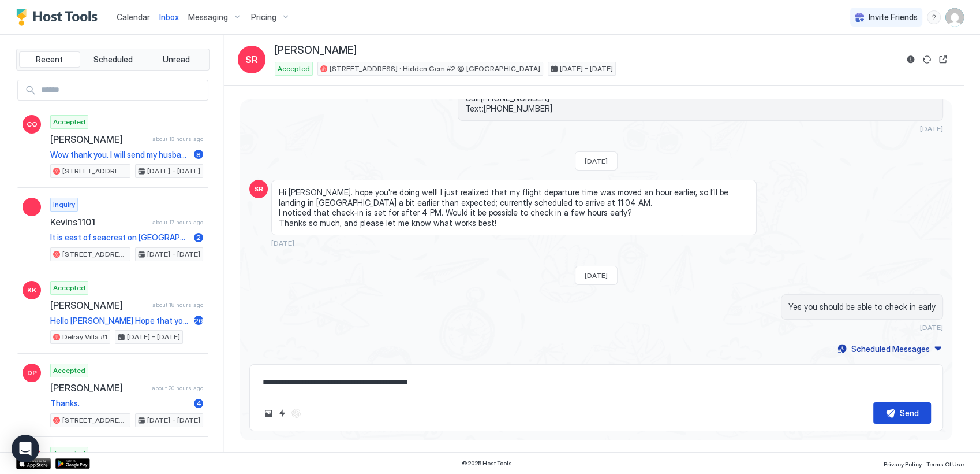  I want to click on span: 2, so click(198, 237).